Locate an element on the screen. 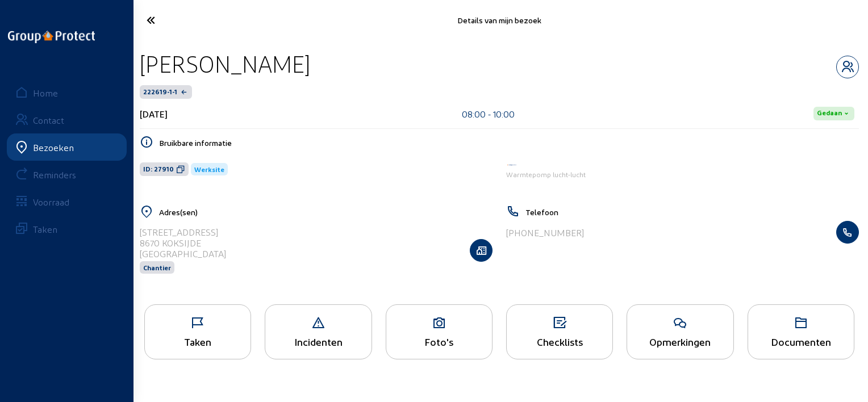 This screenshot has height=402, width=868. img: logo-oneline.png is located at coordinates (51, 37).